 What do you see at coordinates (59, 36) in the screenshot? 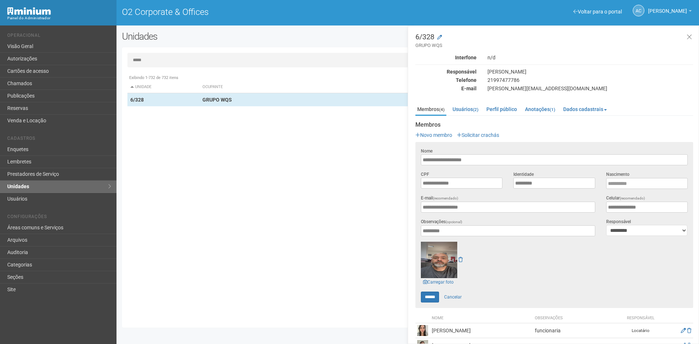
I see `li: Operacional` at bounding box center [59, 36].